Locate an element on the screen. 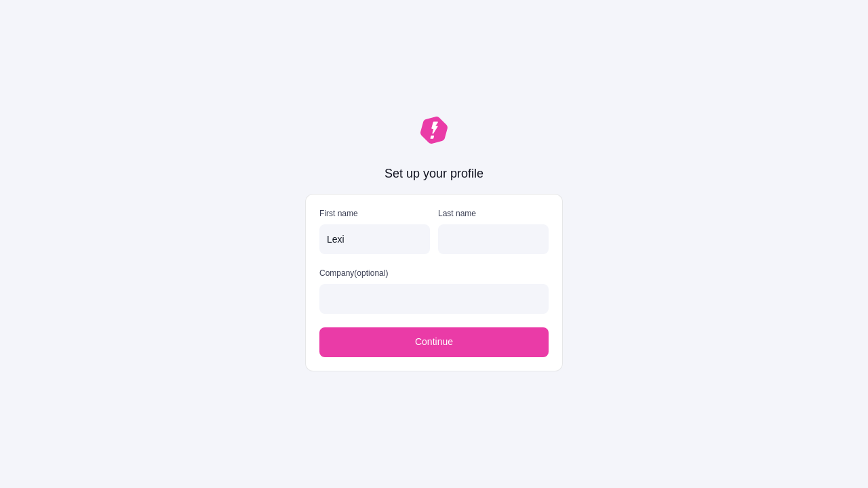  p: Company is located at coordinates (434, 273).